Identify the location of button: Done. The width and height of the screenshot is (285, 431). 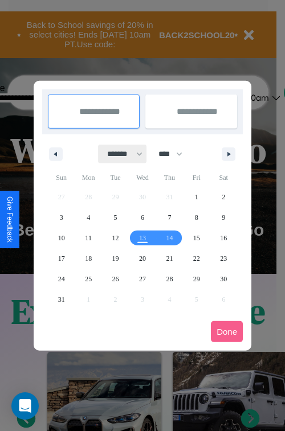
(227, 331).